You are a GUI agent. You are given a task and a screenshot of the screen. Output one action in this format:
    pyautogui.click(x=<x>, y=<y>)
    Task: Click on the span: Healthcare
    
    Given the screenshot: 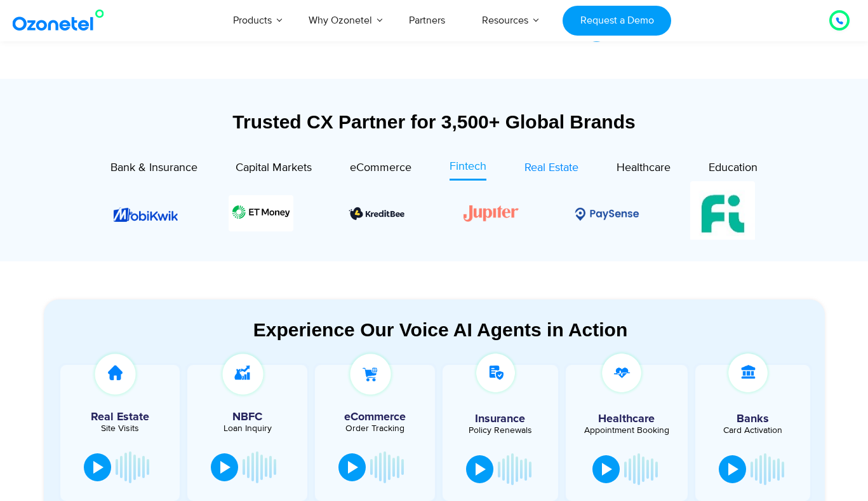 What is the action you would take?
    pyautogui.click(x=643, y=168)
    